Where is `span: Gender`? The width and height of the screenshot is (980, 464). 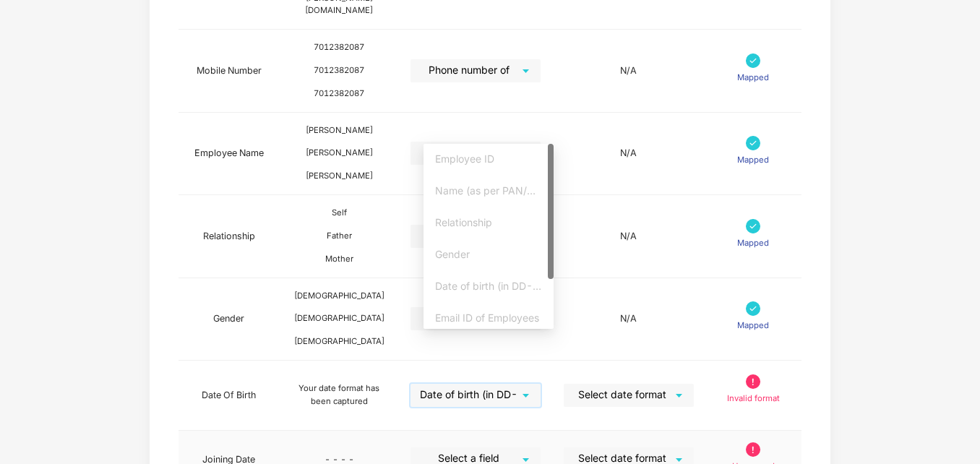
span: Gender is located at coordinates (475, 319).